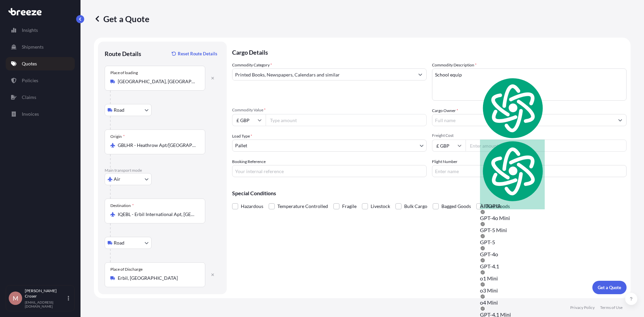 The height and width of the screenshot is (317, 644). What do you see at coordinates (252, 65) in the screenshot?
I see `label: Commodity Category` at bounding box center [252, 65].